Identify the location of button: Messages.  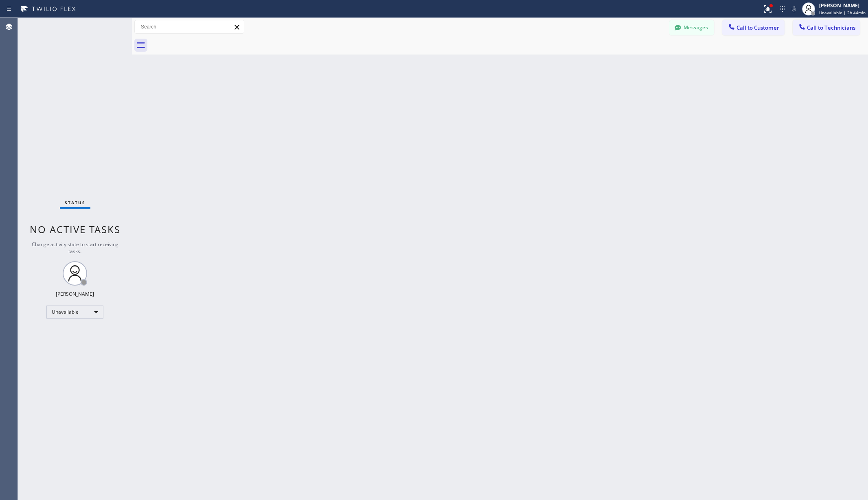
(692, 27).